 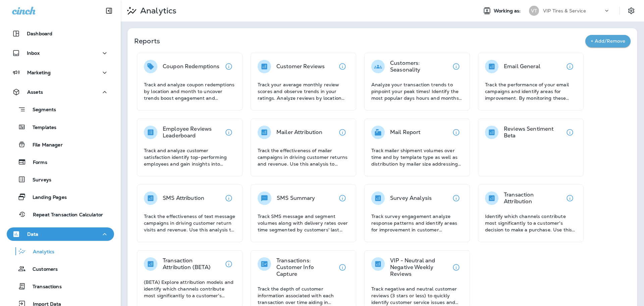 What do you see at coordinates (41, 110) in the screenshot?
I see `p: Segments` at bounding box center [41, 110].